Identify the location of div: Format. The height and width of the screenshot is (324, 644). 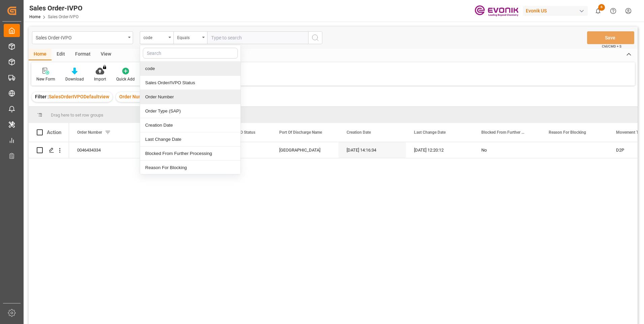
(83, 54).